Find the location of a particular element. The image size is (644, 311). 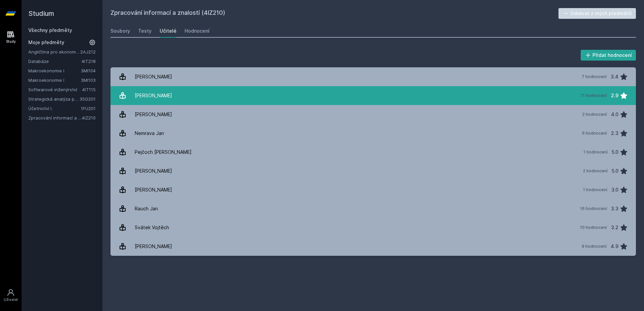

div: Svátek Vojtěch is located at coordinates (152, 227).